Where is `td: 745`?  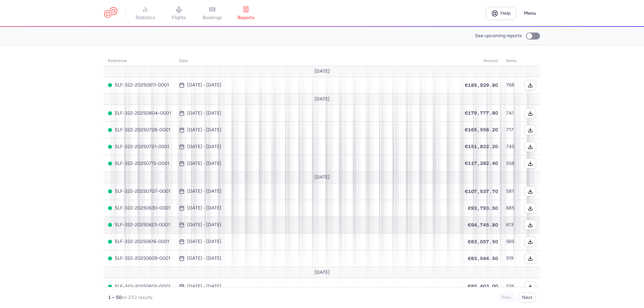
td: 745 is located at coordinates (511, 147).